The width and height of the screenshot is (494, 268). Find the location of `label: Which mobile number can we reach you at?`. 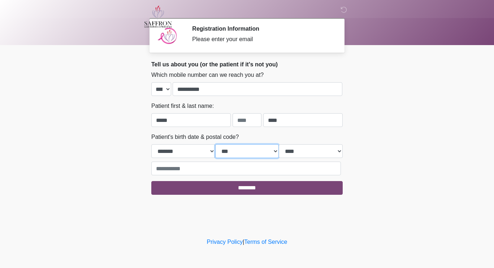

label: Which mobile number can we reach you at? is located at coordinates (207, 75).